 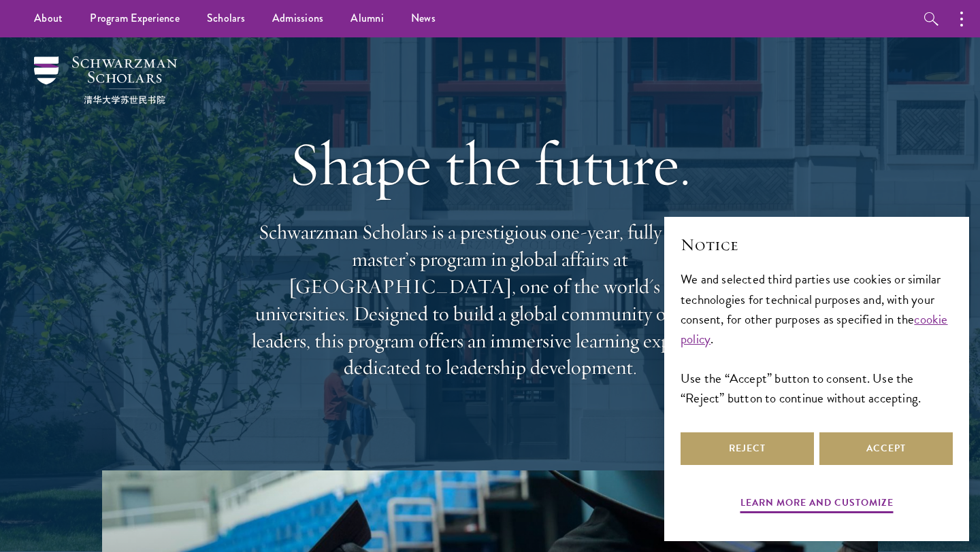 I want to click on p: Schwarzman Scholars is a prestigious one-year, fully funded master’s program in global affairs at..., so click(x=490, y=300).